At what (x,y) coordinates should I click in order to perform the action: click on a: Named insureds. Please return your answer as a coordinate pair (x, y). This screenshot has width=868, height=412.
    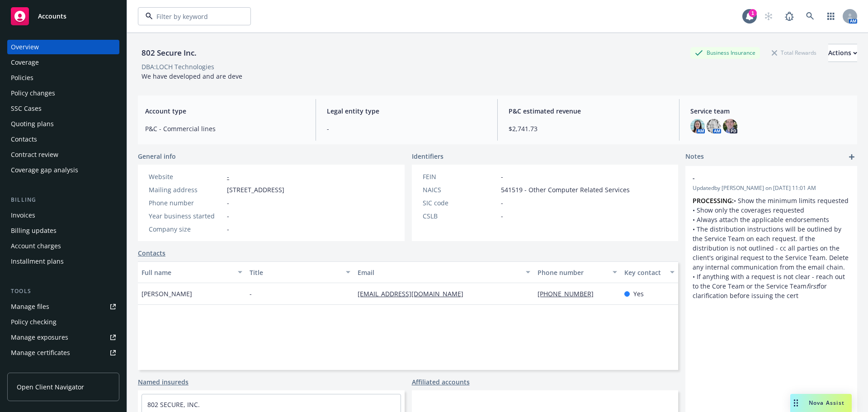
    Looking at the image, I should click on (163, 382).